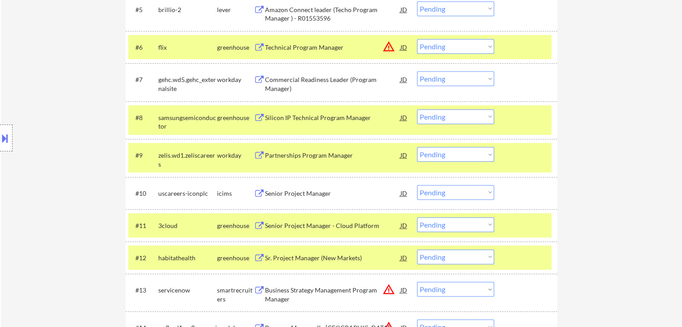  Describe the element at coordinates (187, 10) in the screenshot. I see `div: brillio-2` at that location.